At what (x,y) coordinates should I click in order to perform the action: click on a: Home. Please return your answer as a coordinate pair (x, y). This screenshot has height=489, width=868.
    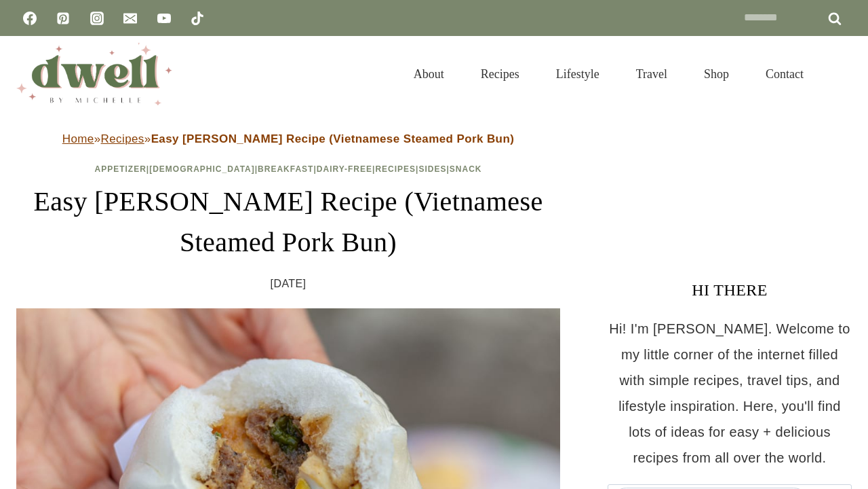
    Looking at the image, I should click on (78, 138).